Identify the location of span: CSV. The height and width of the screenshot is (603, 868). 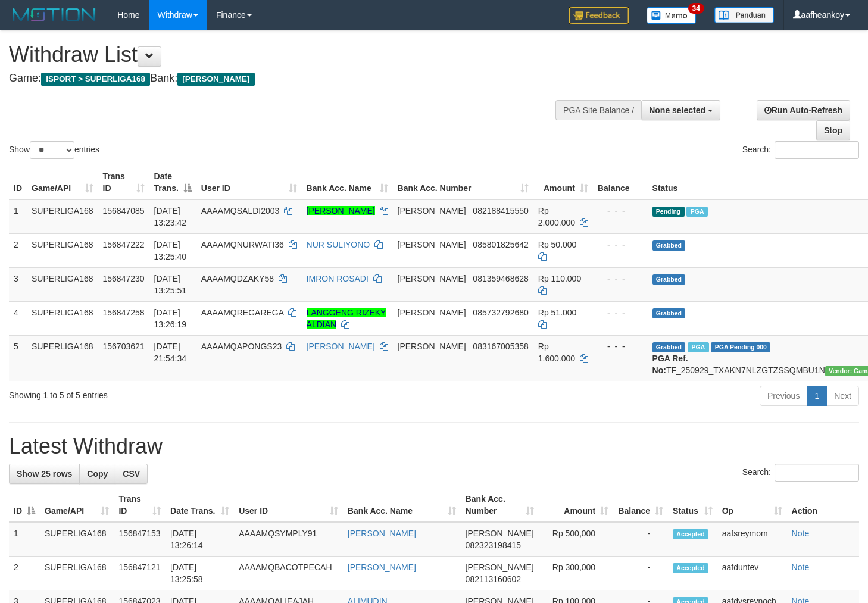
(131, 474).